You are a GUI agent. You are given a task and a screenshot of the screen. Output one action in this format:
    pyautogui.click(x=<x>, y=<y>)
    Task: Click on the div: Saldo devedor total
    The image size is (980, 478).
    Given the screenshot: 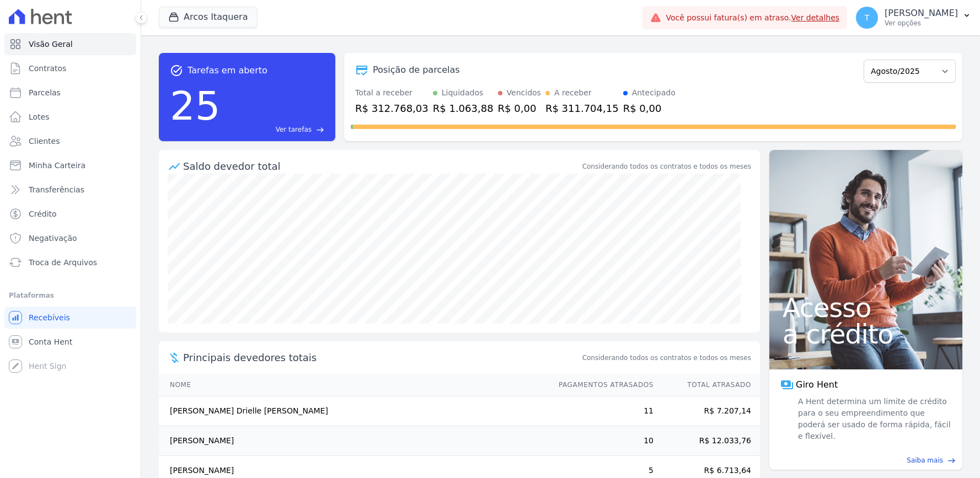 What is the action you would take?
    pyautogui.click(x=382, y=166)
    